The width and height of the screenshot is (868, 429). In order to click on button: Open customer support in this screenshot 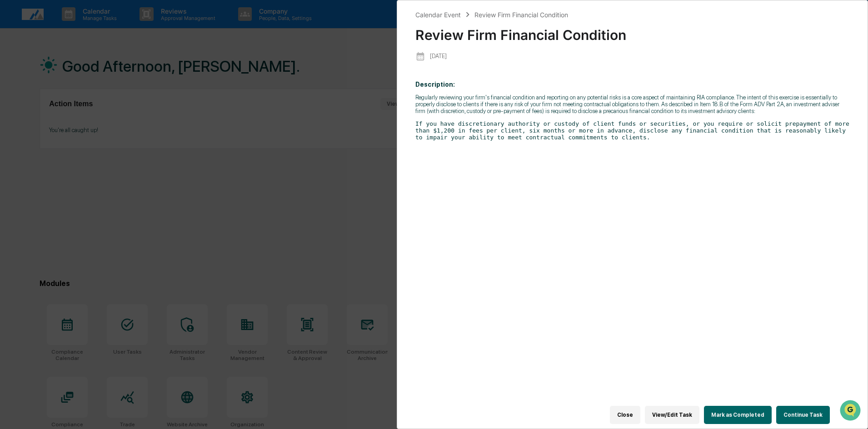, I will do `click(12, 12)`.